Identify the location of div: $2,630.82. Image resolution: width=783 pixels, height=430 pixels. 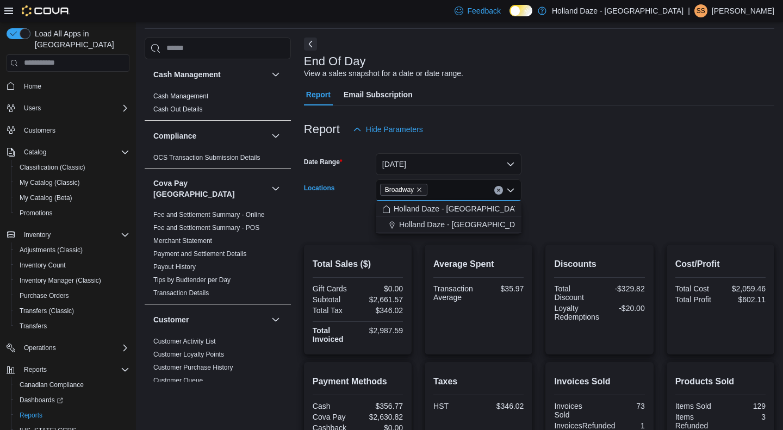
(381, 417).